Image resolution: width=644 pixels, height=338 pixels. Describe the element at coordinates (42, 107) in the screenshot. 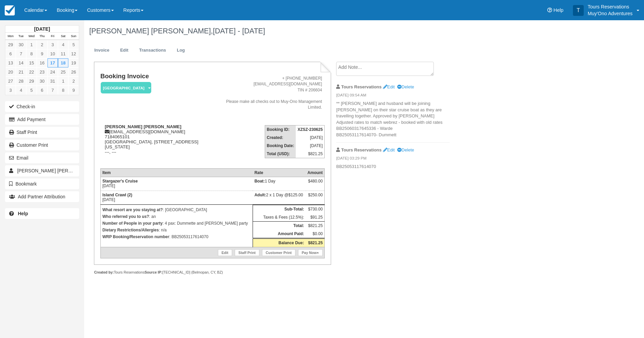

I see `button: Check-in` at that location.